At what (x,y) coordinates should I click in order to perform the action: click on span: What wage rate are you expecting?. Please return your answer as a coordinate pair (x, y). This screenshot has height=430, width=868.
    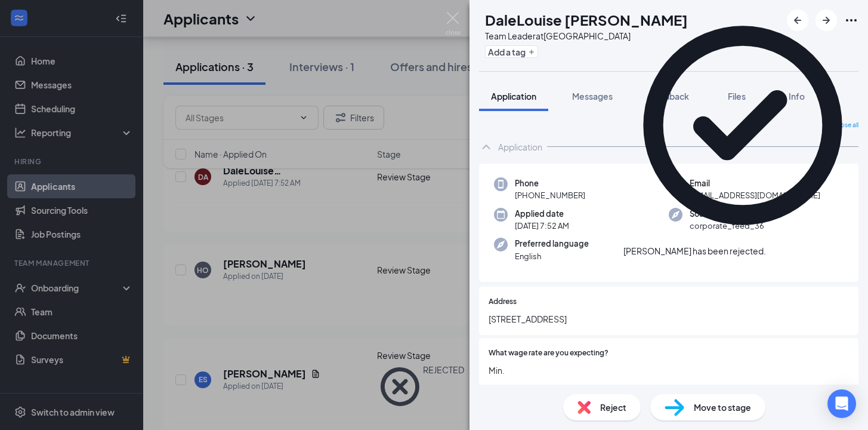
    Looking at the image, I should click on (548, 353).